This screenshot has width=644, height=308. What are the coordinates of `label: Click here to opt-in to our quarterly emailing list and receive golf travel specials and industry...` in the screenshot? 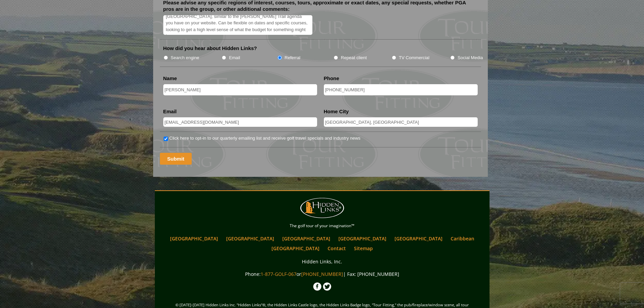 It's located at (264, 138).